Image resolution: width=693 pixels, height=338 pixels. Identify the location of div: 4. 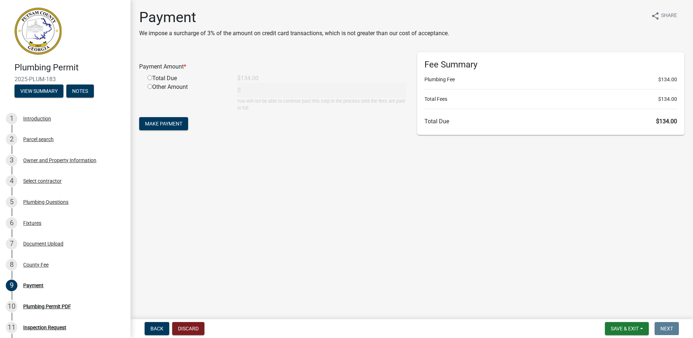
(12, 181).